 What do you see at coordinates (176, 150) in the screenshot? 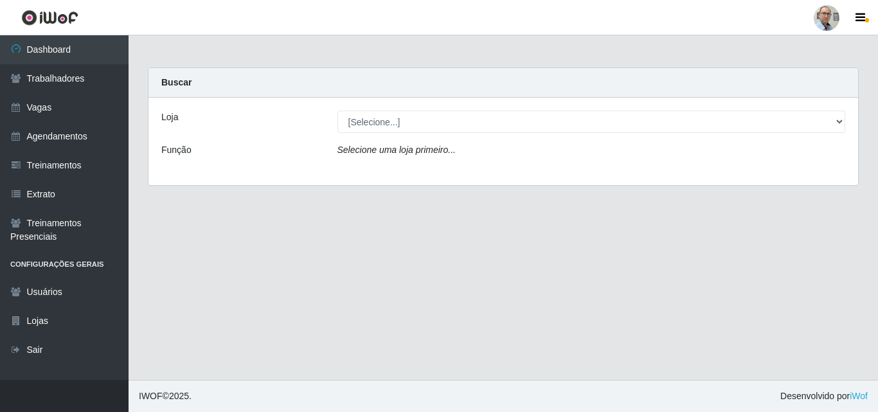
I see `label: Função` at bounding box center [176, 150].